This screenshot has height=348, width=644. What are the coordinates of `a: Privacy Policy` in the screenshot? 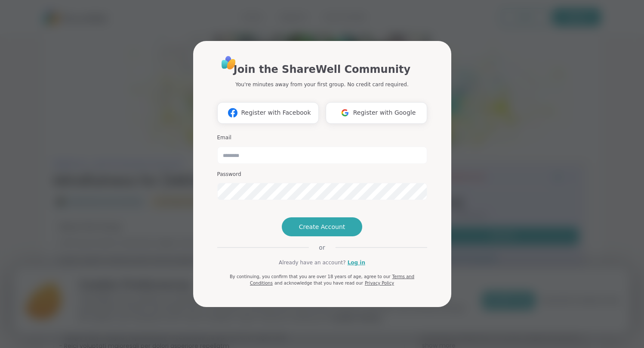 It's located at (380, 283).